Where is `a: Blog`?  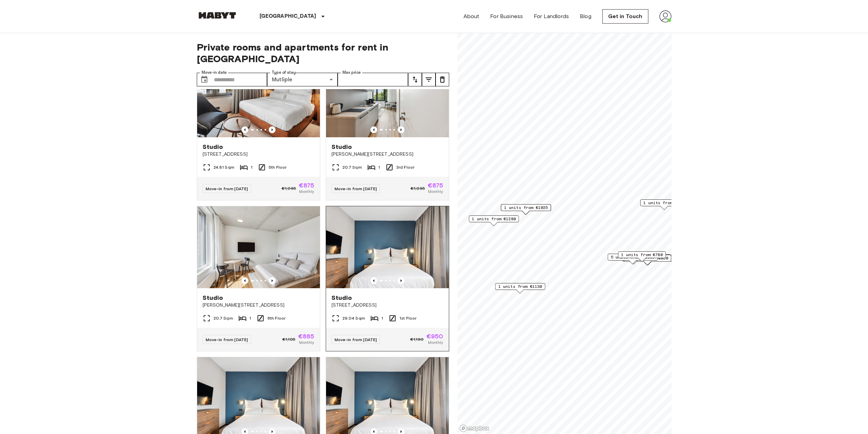
a: Blog is located at coordinates (586, 17).